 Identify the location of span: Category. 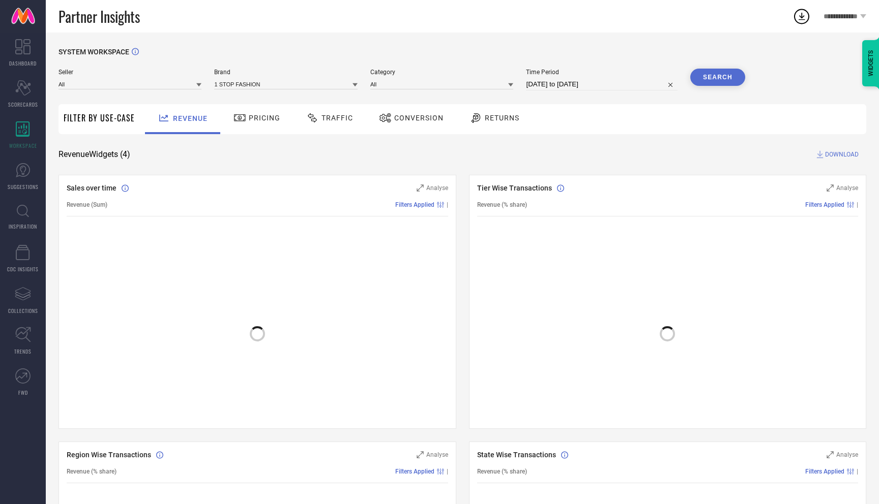
(441, 72).